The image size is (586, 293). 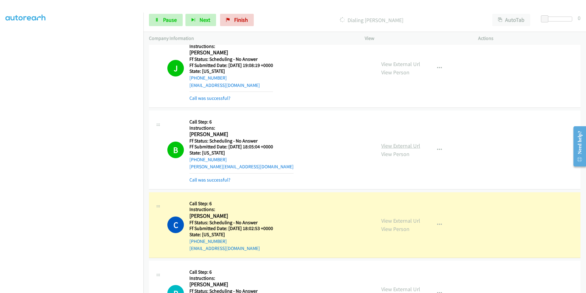 I want to click on div: Delay between calls (in seconds), so click(x=558, y=19).